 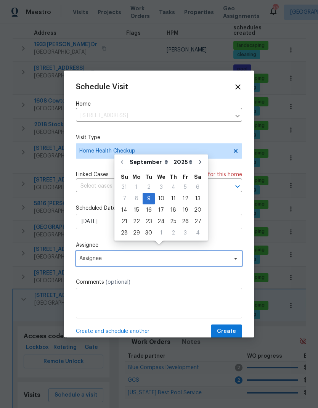 What do you see at coordinates (198, 187) in the screenshot?
I see `div: 6` at bounding box center [198, 187].